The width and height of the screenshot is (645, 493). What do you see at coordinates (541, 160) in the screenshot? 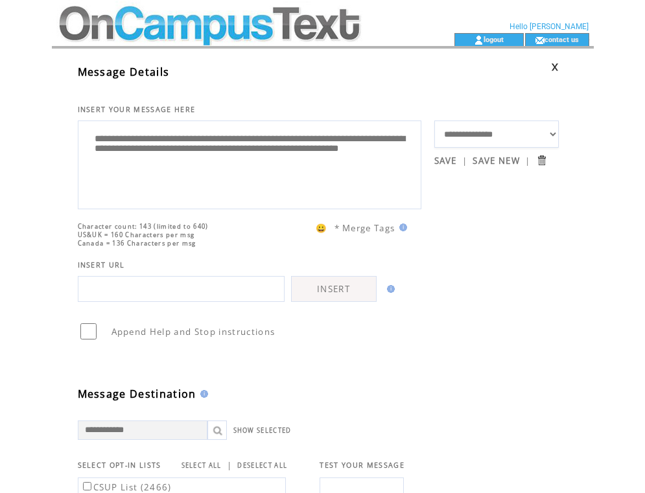
I see `input: Submit` at bounding box center [541, 160].